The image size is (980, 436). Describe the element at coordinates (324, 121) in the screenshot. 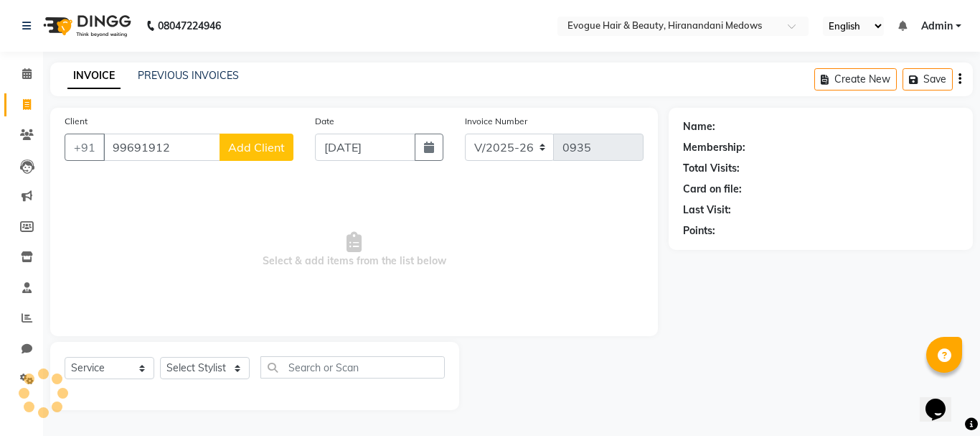

I see `label: Date` at that location.